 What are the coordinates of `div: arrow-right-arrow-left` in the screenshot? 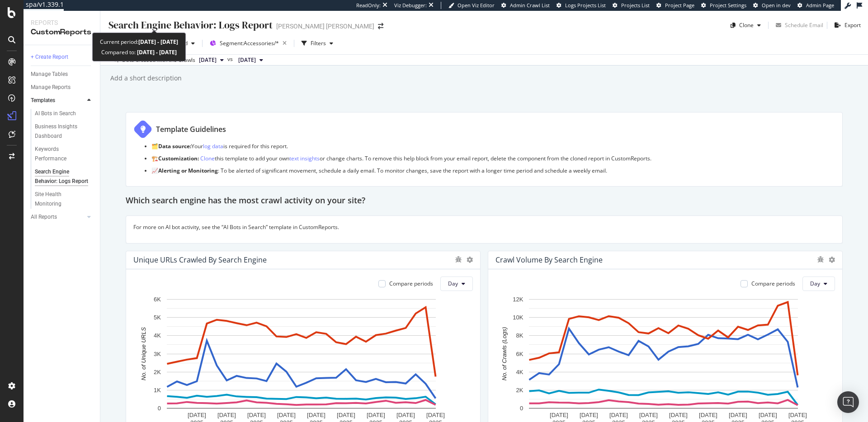 It's located at (381, 26).